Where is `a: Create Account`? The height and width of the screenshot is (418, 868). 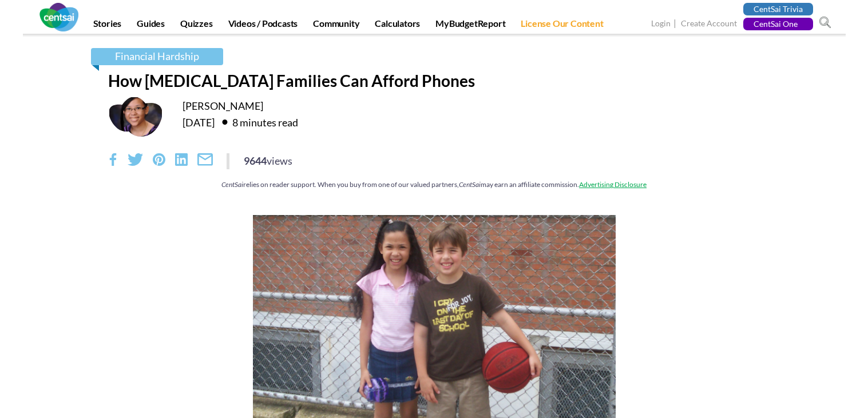
a: Create Account is located at coordinates (708, 24).